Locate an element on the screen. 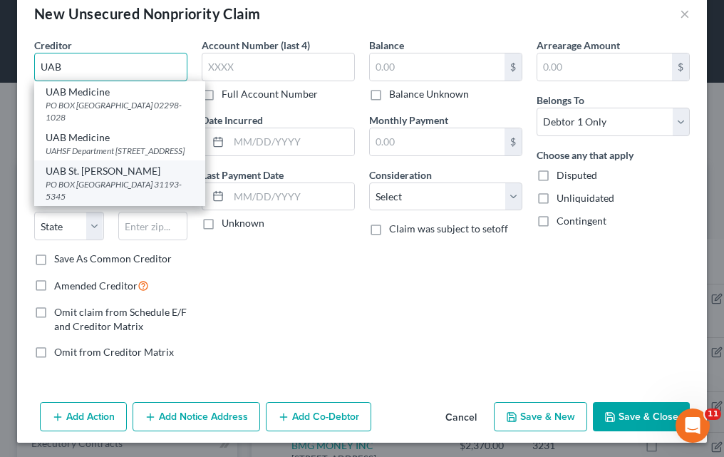 This screenshot has height=457, width=724. label: Last Payment Date is located at coordinates (242, 175).